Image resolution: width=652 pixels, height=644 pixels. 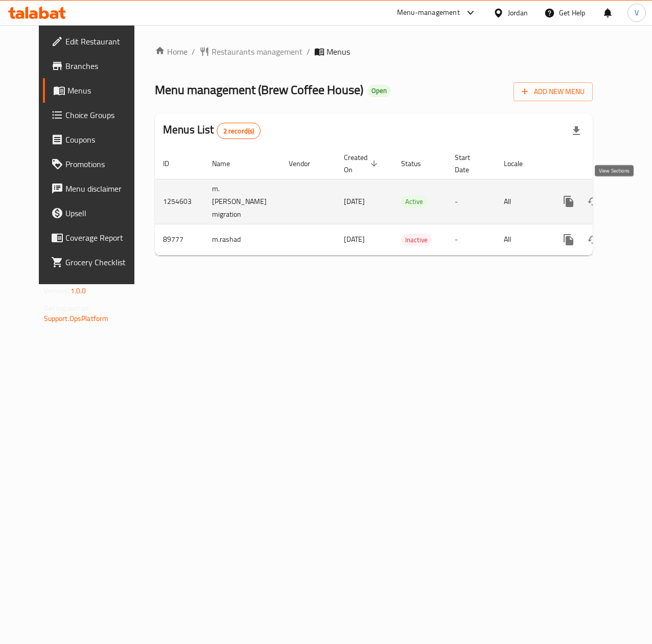 I want to click on td: m.rashad, so click(x=242, y=239).